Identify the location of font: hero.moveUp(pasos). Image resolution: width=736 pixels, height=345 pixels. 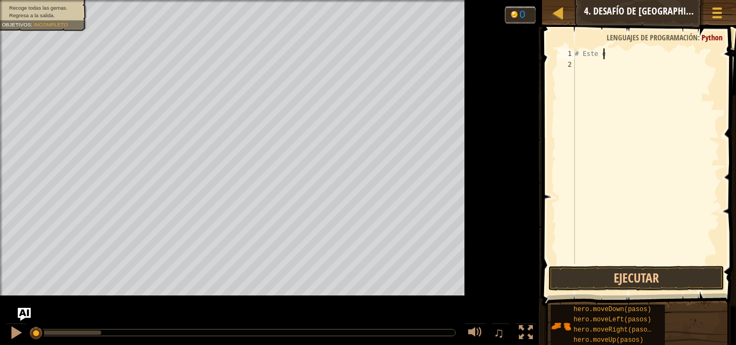
(609, 341).